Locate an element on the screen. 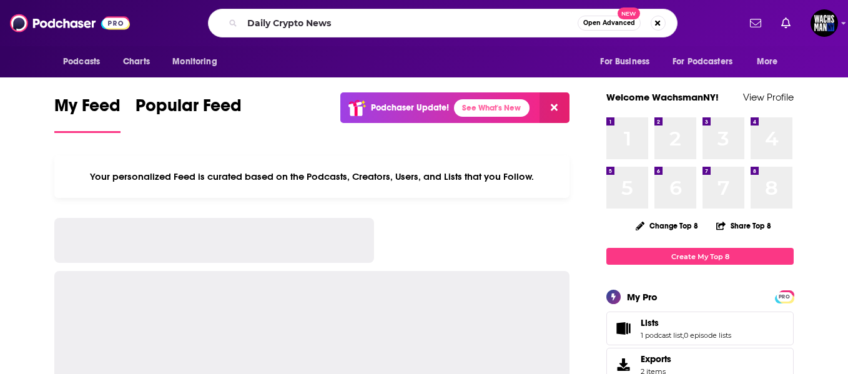 The height and width of the screenshot is (374, 848). span: For Business is located at coordinates (625, 62).